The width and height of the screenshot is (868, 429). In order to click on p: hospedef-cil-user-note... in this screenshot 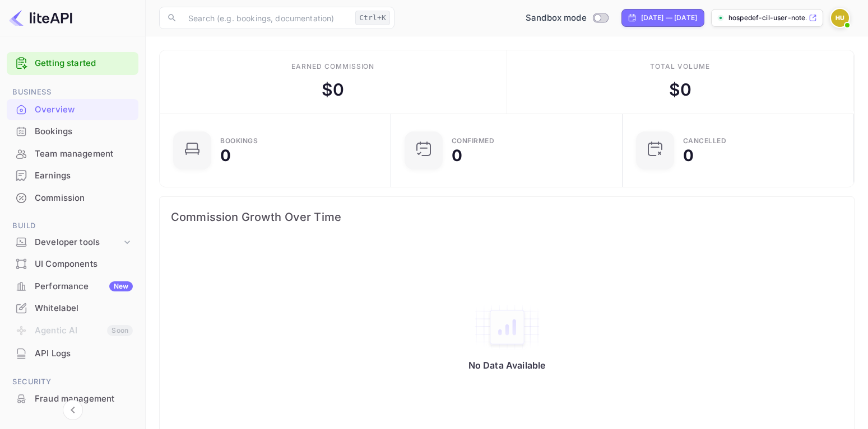, I will do `click(767, 18)`.